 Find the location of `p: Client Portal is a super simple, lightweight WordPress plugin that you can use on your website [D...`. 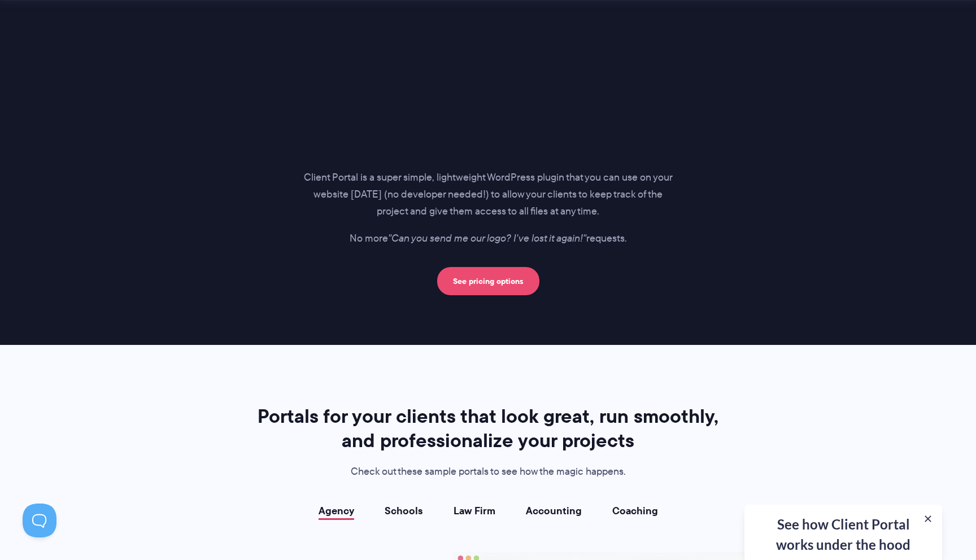

p: Client Portal is a super simple, lightweight WordPress plugin that you can use on your website [D... is located at coordinates (488, 194).